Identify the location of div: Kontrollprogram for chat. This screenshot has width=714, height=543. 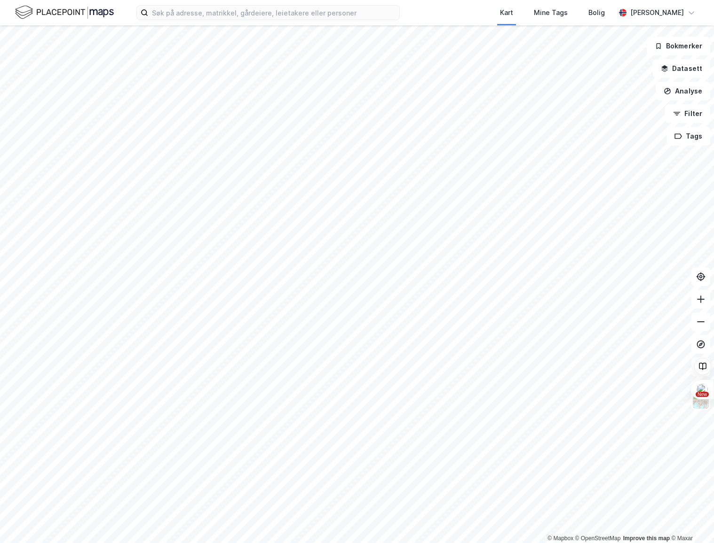
(690, 521).